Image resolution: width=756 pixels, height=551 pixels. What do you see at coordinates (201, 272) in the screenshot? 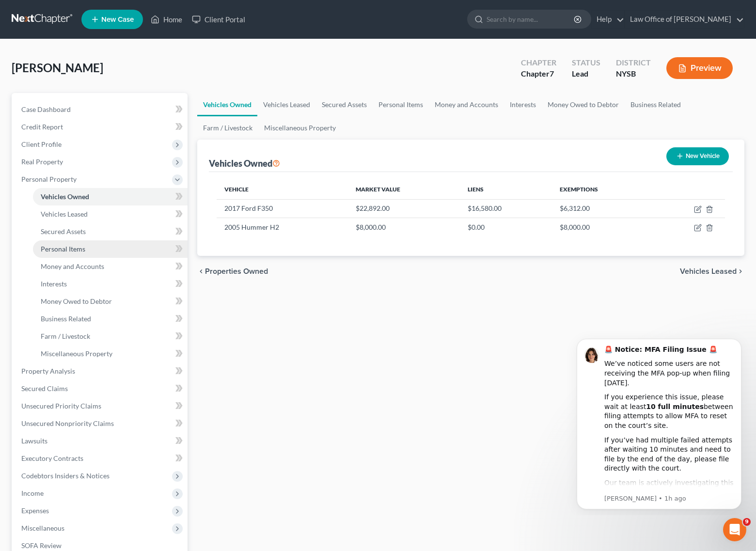
I see `i: chevron_left` at bounding box center [201, 272].